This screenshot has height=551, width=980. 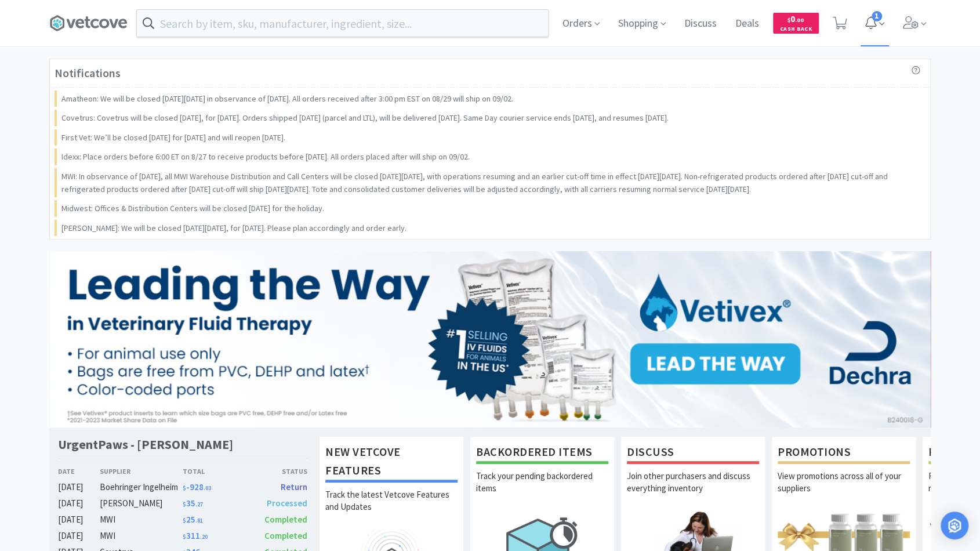 I want to click on span: . 81, so click(x=199, y=520).